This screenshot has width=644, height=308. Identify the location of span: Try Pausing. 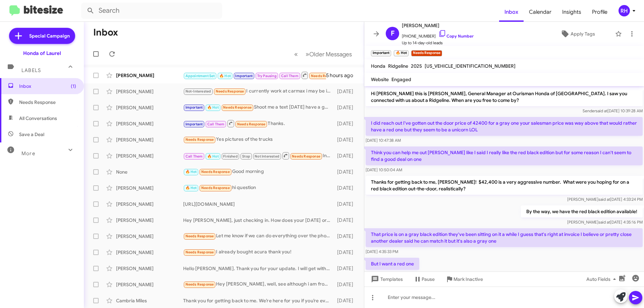
(267, 75).